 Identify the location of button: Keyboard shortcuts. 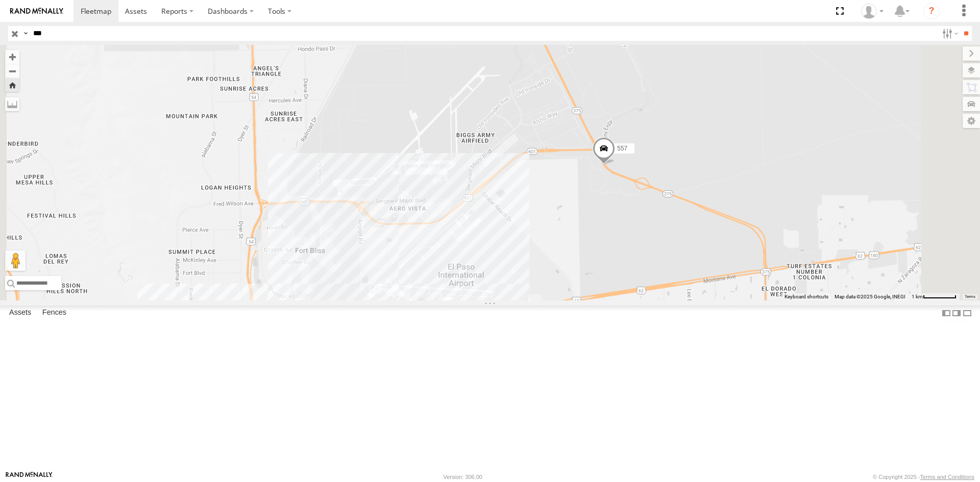
(806, 297).